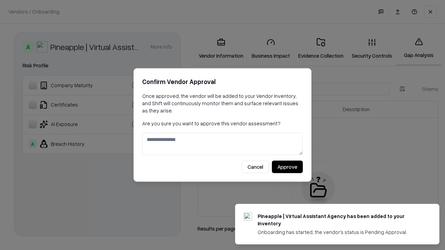  Describe the element at coordinates (222, 82) in the screenshot. I see `h2: Confirm Vendor Approval` at that location.